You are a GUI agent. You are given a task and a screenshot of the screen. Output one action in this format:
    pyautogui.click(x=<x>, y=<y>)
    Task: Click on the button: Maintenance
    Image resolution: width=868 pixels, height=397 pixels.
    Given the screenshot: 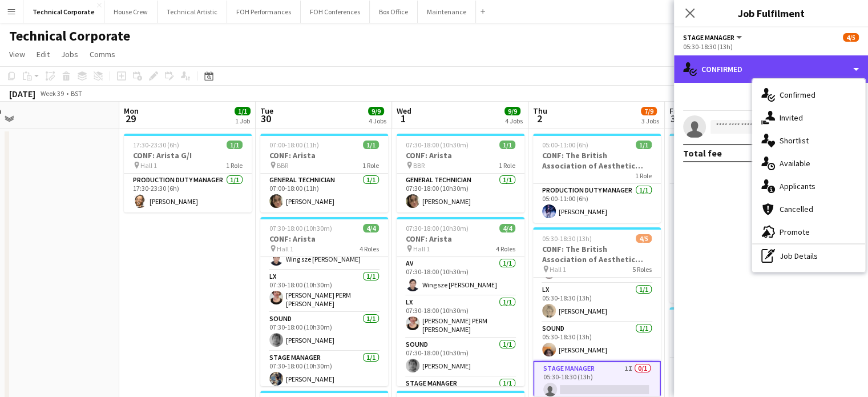 What is the action you would take?
    pyautogui.click(x=447, y=11)
    